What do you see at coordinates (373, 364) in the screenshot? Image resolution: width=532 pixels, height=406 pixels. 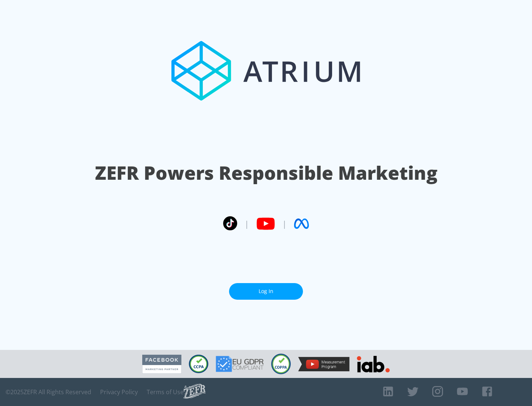 I see `img: IAB` at bounding box center [373, 364].